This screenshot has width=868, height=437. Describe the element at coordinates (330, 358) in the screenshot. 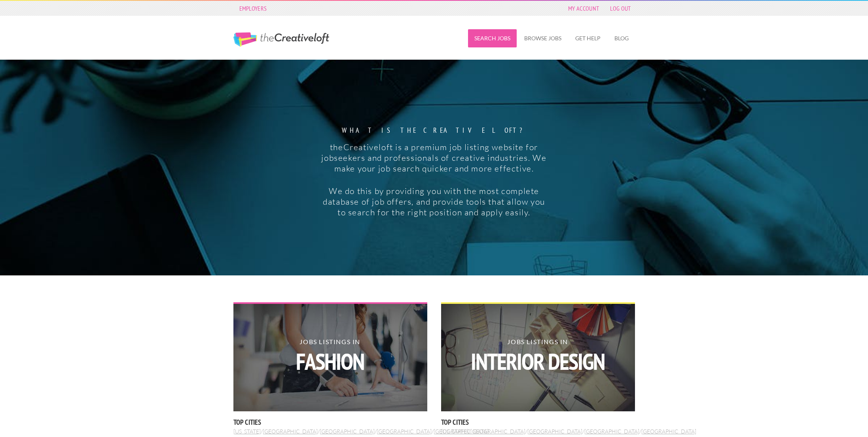

I see `img: girl wearing blue sleeveless blouse measuring a fashion drawing` at that location.